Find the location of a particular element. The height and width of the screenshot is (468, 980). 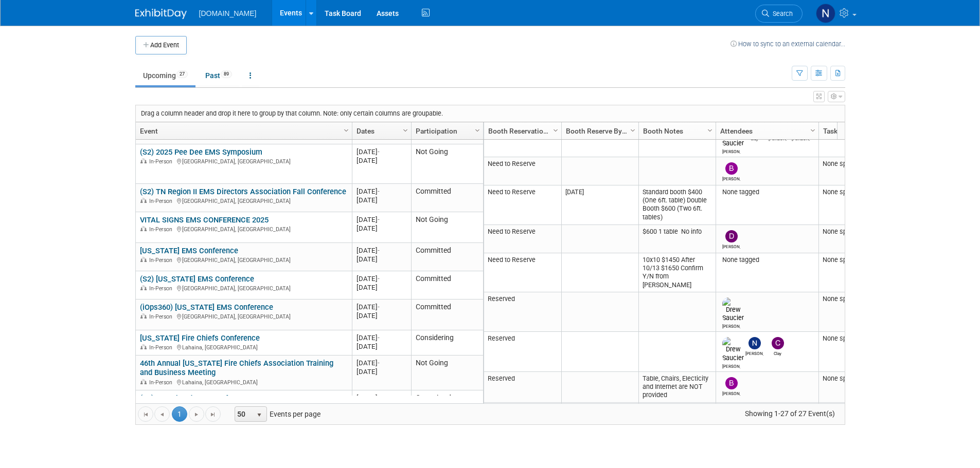

a: Booth Reservation Status is located at coordinates (521, 131).